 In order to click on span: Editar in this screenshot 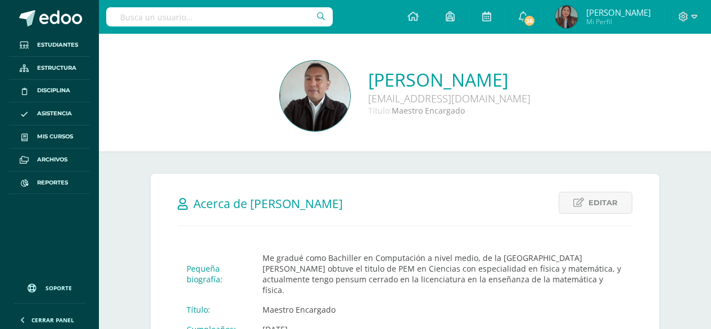, I will do `click(603, 202)`.